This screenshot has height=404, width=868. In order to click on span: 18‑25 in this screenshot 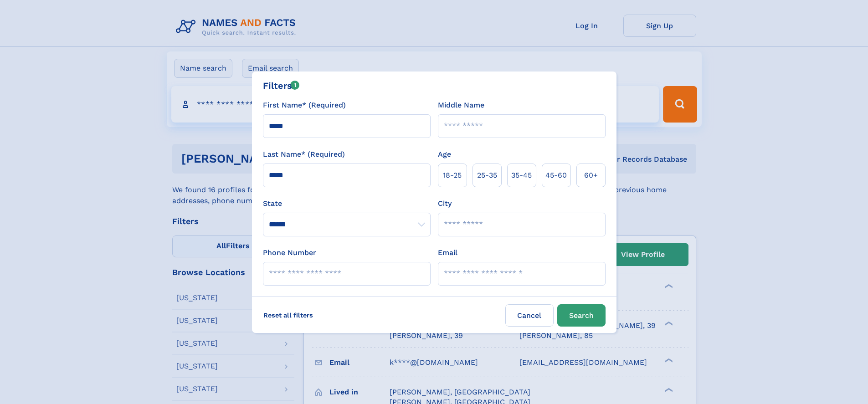, I will do `click(452, 176)`.